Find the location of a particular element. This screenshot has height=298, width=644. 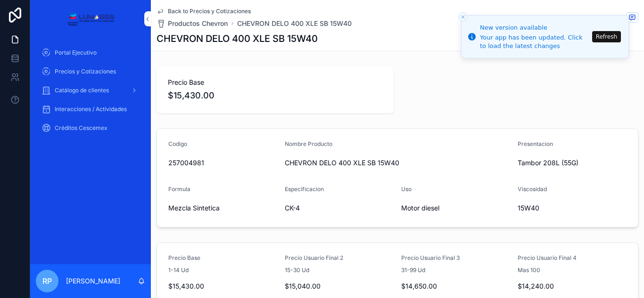

span: Precio Usuario Final 4 is located at coordinates (547, 258).